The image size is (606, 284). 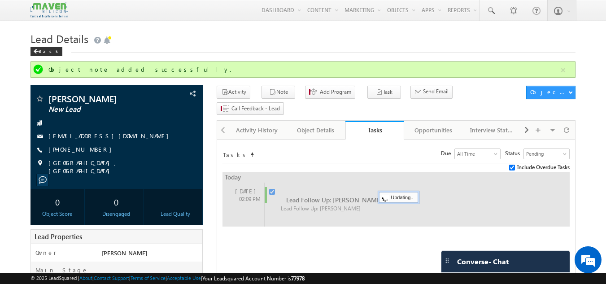 I want to click on div: Updating.., so click(x=398, y=197).